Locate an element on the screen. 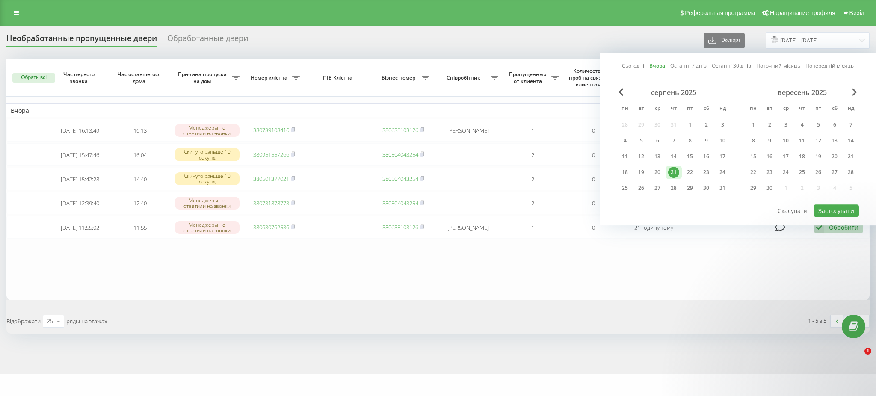 The width and height of the screenshot is (876, 396). div: пт 29 серп 2025 р. is located at coordinates (690, 188).